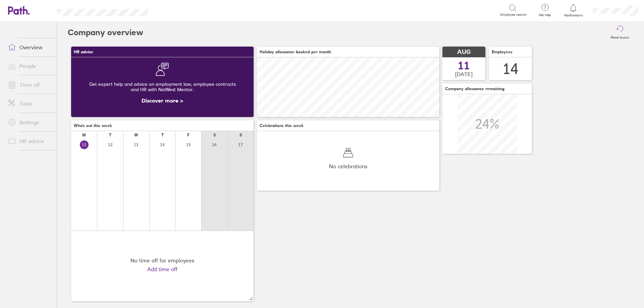 Image resolution: width=644 pixels, height=308 pixels. I want to click on span: AUG, so click(464, 52).